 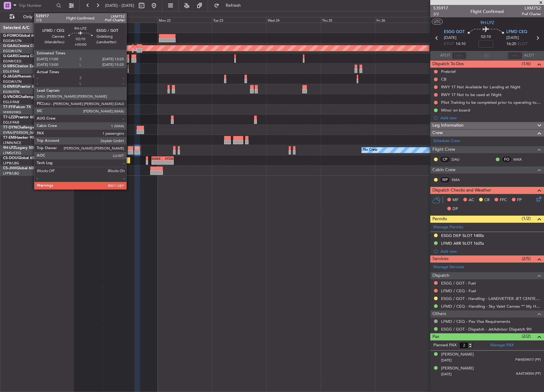 I want to click on a: G-GARECessna Citation XLS+, so click(x=29, y=56).